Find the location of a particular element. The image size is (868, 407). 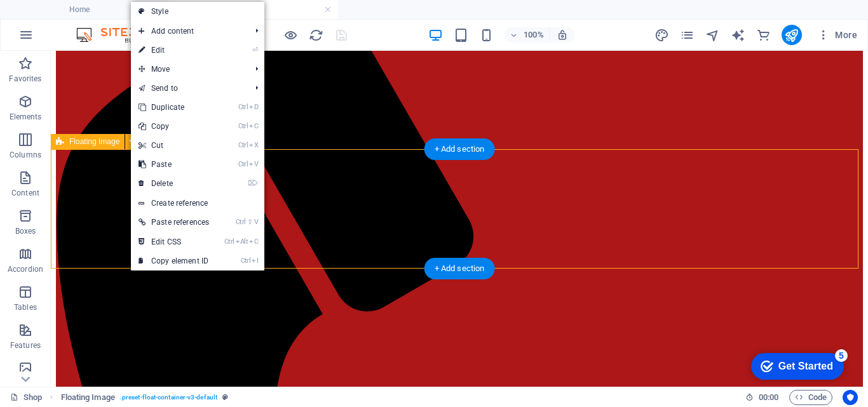

span: More is located at coordinates (837, 35).